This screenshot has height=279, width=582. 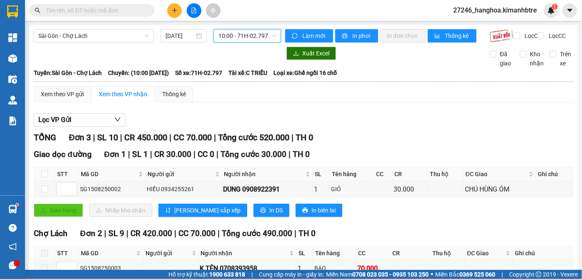 What do you see at coordinates (108, 138) in the screenshot?
I see `span: SL 10` at bounding box center [108, 138].